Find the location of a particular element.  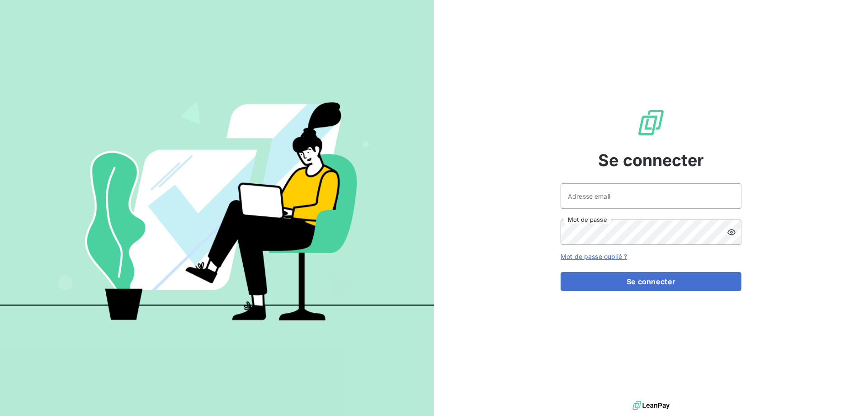

button: Se connecter is located at coordinates (651, 281).